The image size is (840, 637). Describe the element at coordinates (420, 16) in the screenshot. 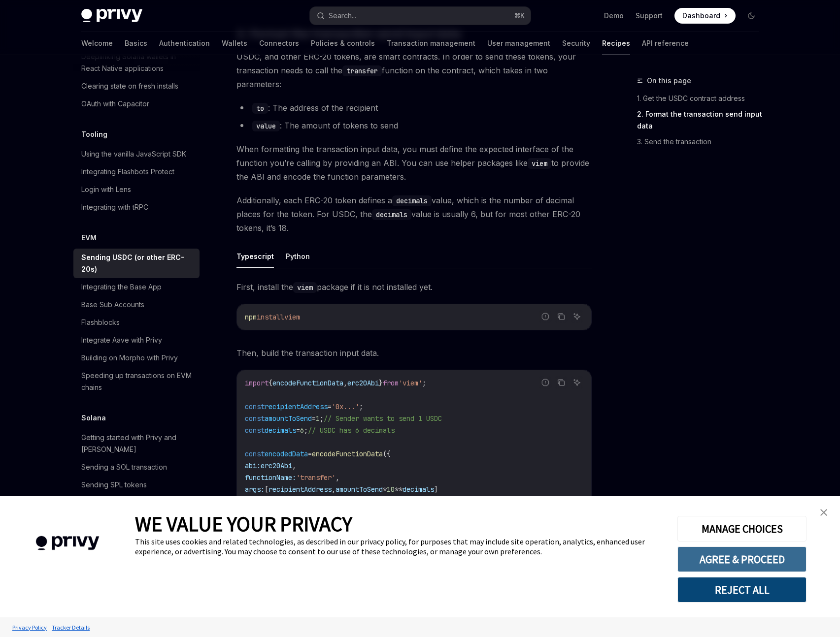

I see `button: Search...⌘K` at that location.